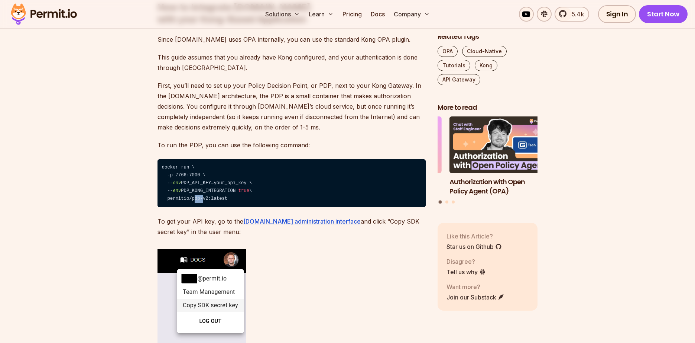  What do you see at coordinates (282, 14) in the screenshot?
I see `button: Solutions` at bounding box center [282, 14].